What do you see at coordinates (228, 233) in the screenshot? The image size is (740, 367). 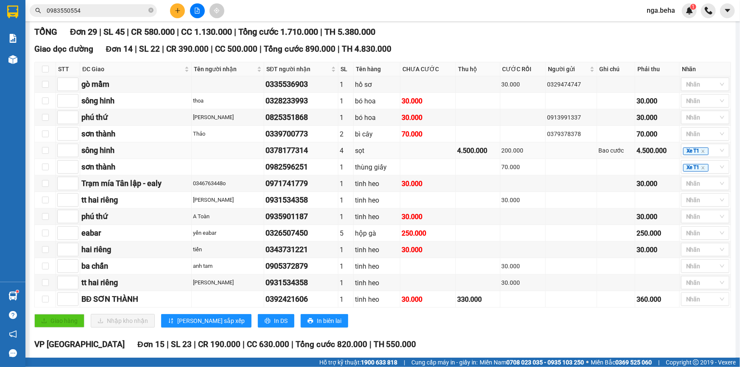 I see `td: yến eabar` at bounding box center [228, 233].